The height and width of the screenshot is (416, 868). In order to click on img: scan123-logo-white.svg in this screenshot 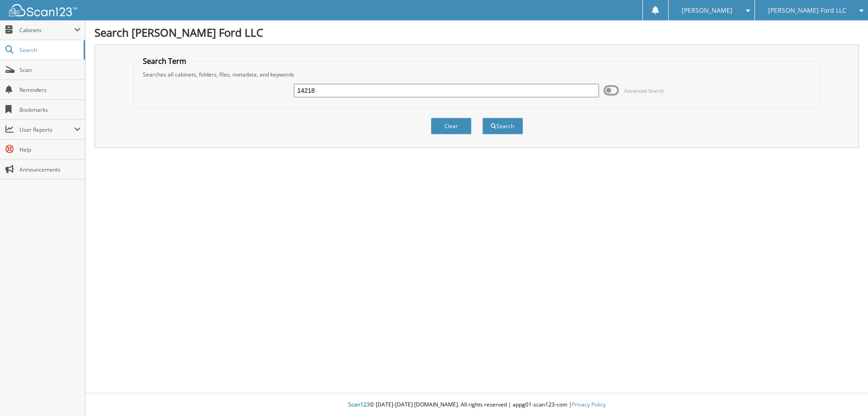, I will do `click(43, 10)`.